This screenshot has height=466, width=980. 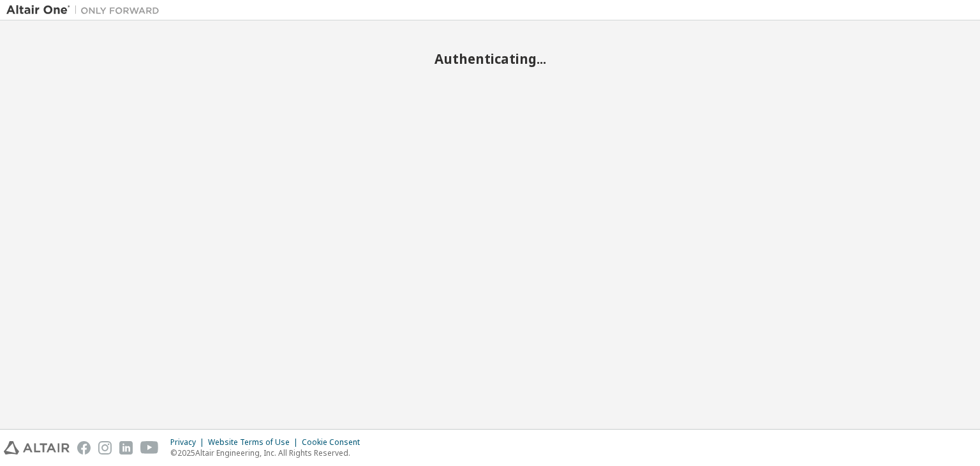 I want to click on img: linkedin.svg, so click(x=126, y=448).